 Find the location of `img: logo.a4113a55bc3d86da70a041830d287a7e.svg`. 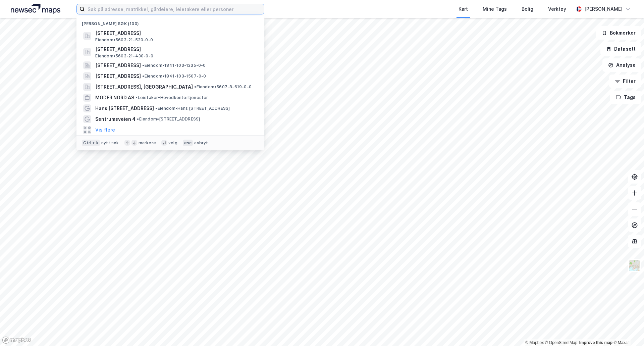

img: logo.a4113a55bc3d86da70a041830d287a7e.svg is located at coordinates (36, 9).